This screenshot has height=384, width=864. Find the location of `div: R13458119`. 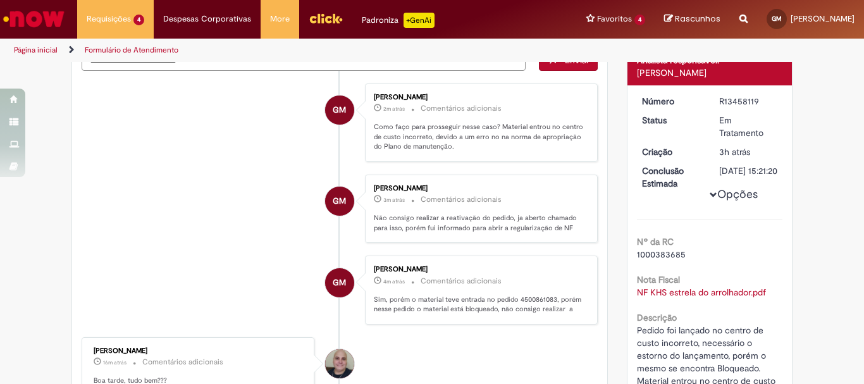

div: R13458119 is located at coordinates (748, 101).